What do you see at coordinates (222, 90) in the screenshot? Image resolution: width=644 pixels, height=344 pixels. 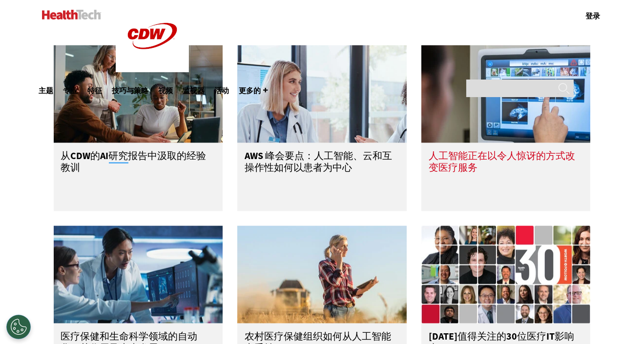 I see `font: 活动` at bounding box center [222, 90].